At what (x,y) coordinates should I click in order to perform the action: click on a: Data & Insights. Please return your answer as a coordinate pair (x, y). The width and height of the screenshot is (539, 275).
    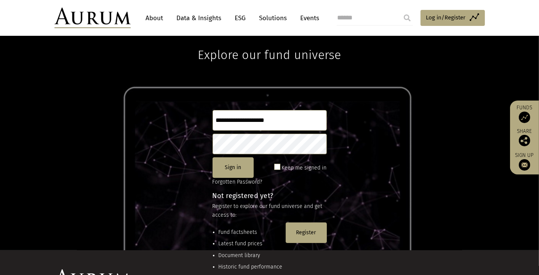
    Looking at the image, I should click on (199, 18).